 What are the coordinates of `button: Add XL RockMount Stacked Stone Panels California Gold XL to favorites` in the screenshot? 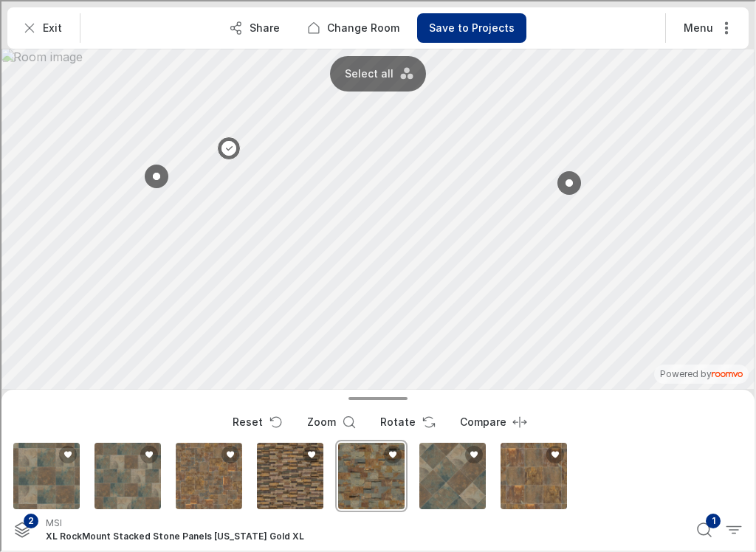 It's located at (391, 453).